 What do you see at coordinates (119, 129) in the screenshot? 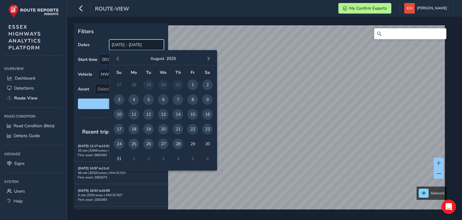
I see `span: 17` at bounding box center [119, 129].